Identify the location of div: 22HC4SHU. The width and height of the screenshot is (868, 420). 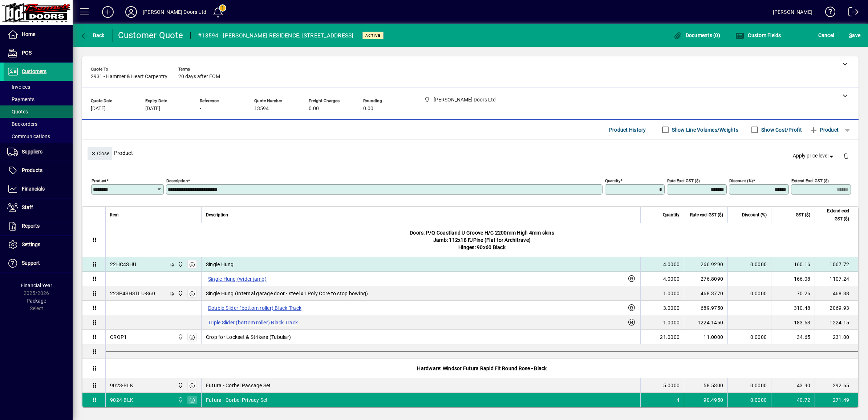
(123, 264).